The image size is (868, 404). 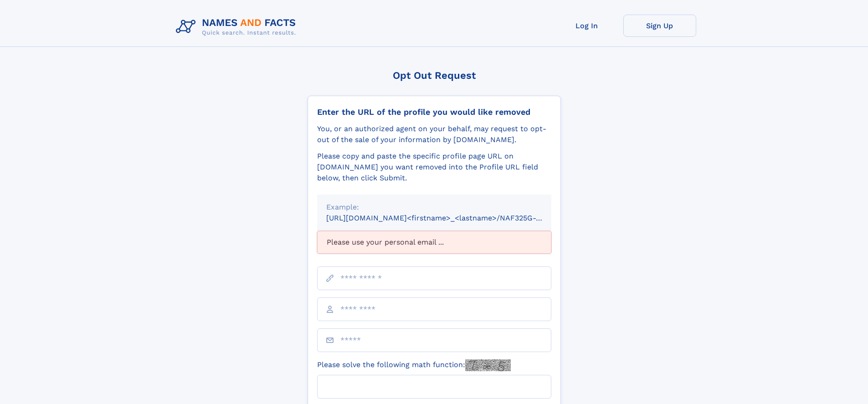 What do you see at coordinates (434, 112) in the screenshot?
I see `div: Enter the URL of the profile you would like removed` at bounding box center [434, 112].